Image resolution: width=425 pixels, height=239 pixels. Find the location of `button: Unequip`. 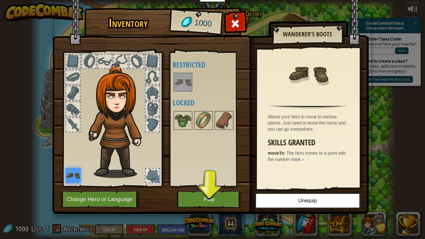

button: Unequip is located at coordinates (308, 201).